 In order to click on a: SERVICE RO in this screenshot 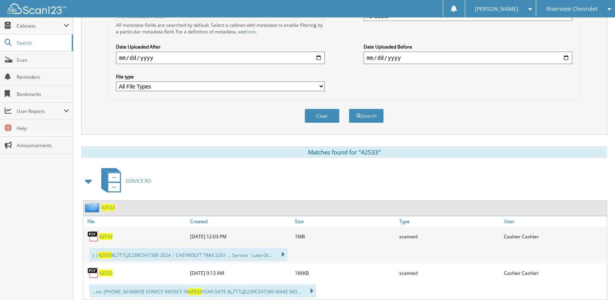, I will do `click(124, 181)`.